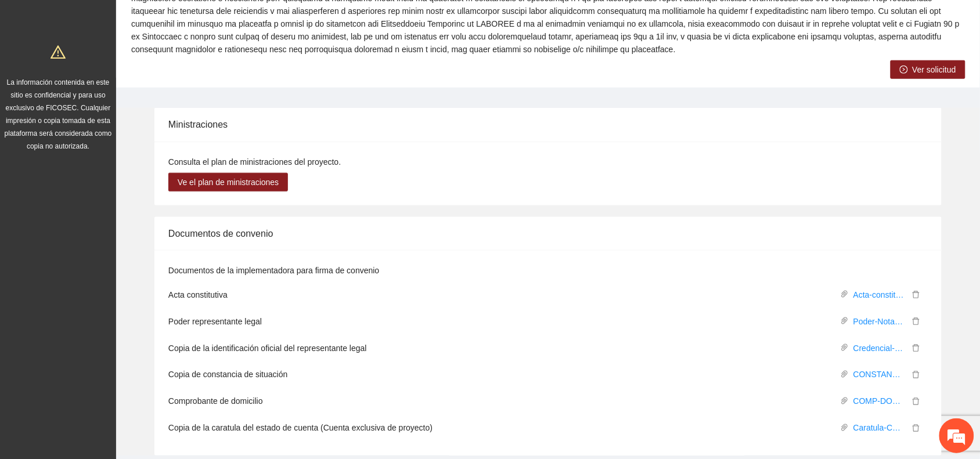 This screenshot has height=459, width=980. Describe the element at coordinates (879, 401) in the screenshot. I see `a: COMP-DOMICILIO.pdf` at that location.